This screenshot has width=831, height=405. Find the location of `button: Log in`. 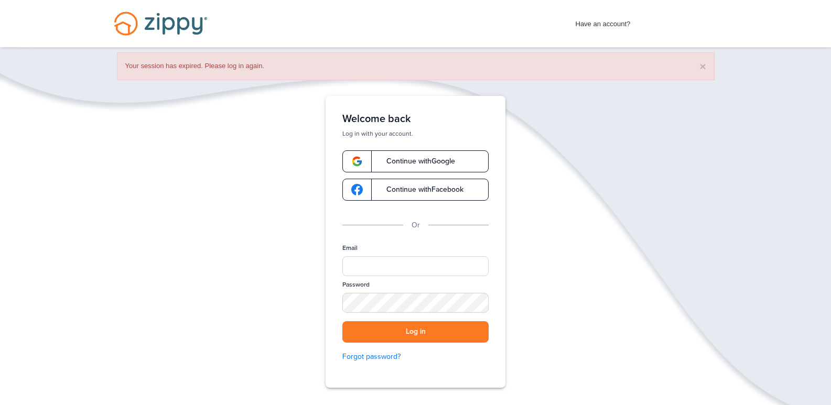

button: Log in is located at coordinates (415, 332).